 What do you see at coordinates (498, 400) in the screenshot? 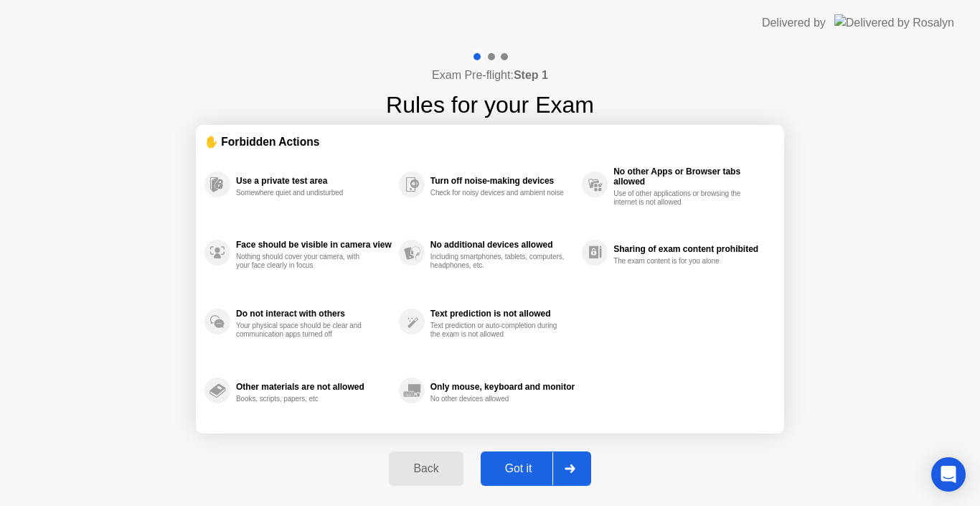
I see `div: No other devices allowed` at bounding box center [498, 400].